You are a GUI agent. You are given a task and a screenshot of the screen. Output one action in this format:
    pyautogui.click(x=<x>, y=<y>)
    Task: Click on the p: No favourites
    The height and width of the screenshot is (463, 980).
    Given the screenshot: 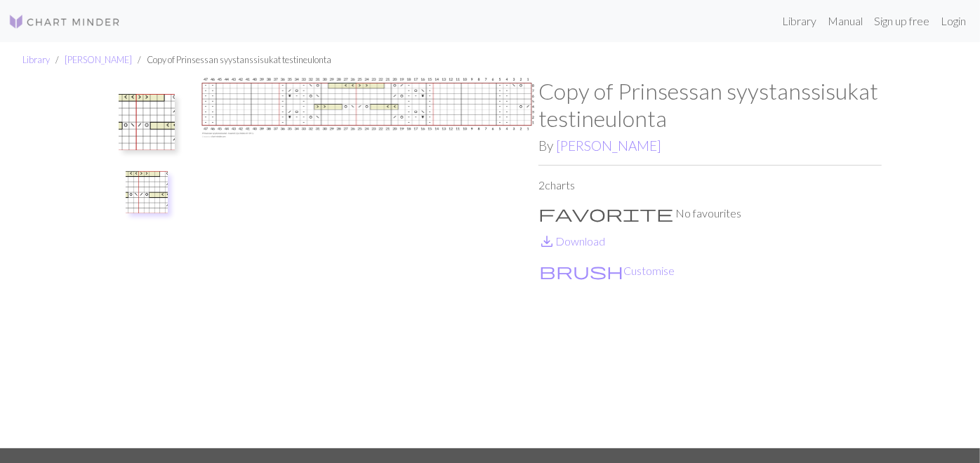 What is the action you would take?
    pyautogui.click(x=710, y=213)
    